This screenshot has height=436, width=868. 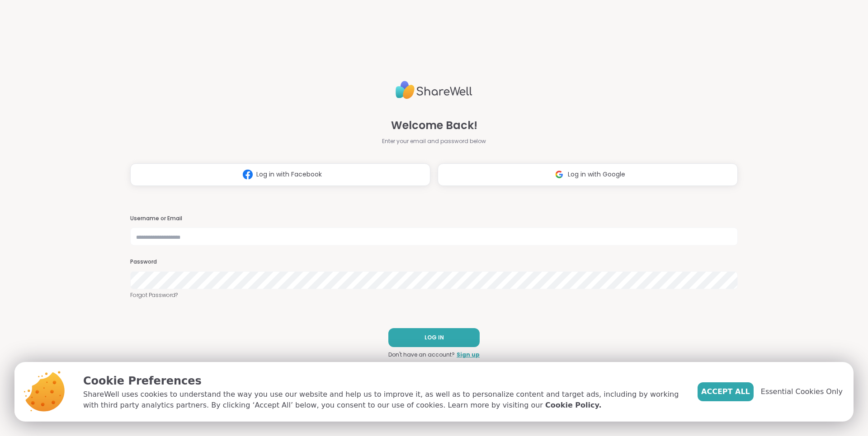 I want to click on span: Enter your email and password below, so click(x=434, y=141).